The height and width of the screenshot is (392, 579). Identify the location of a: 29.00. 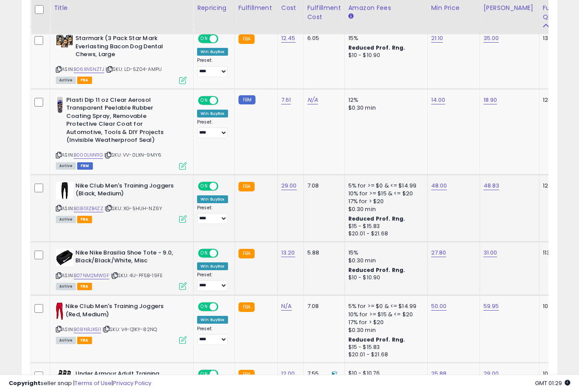
(289, 186).